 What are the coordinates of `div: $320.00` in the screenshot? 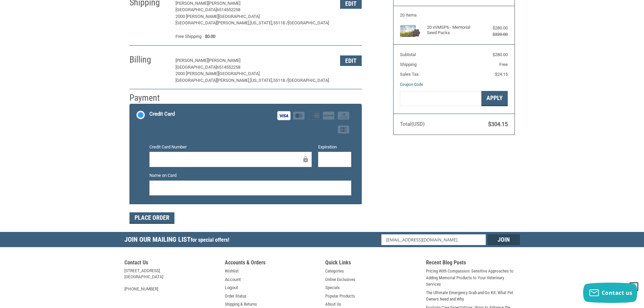 It's located at (494, 35).